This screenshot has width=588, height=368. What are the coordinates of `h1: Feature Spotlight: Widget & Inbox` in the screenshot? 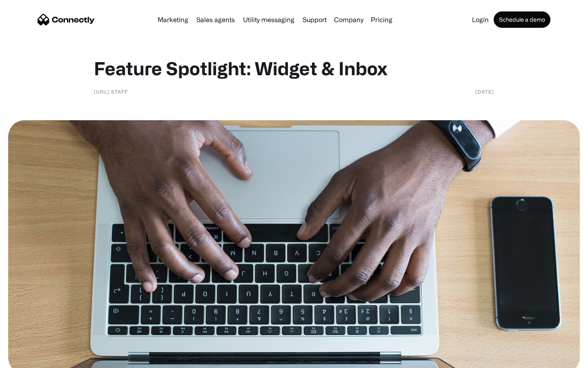 It's located at (294, 68).